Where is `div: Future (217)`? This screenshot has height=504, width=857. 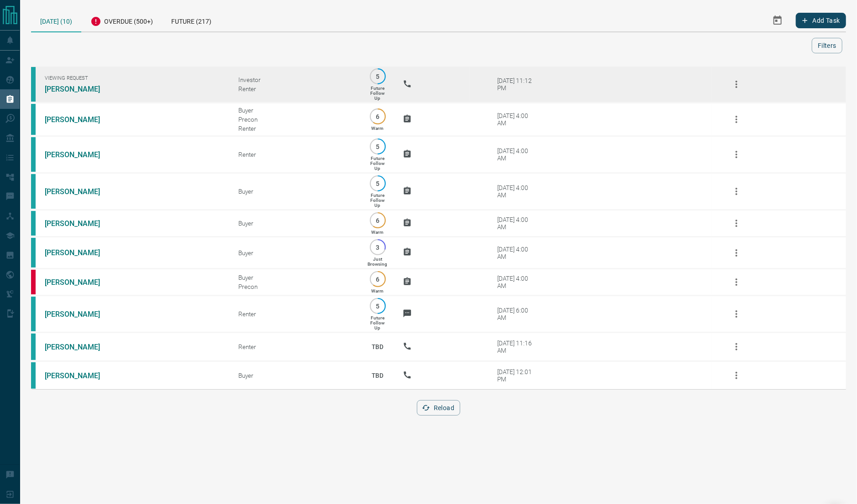
div: Future (217) is located at coordinates (191, 20).